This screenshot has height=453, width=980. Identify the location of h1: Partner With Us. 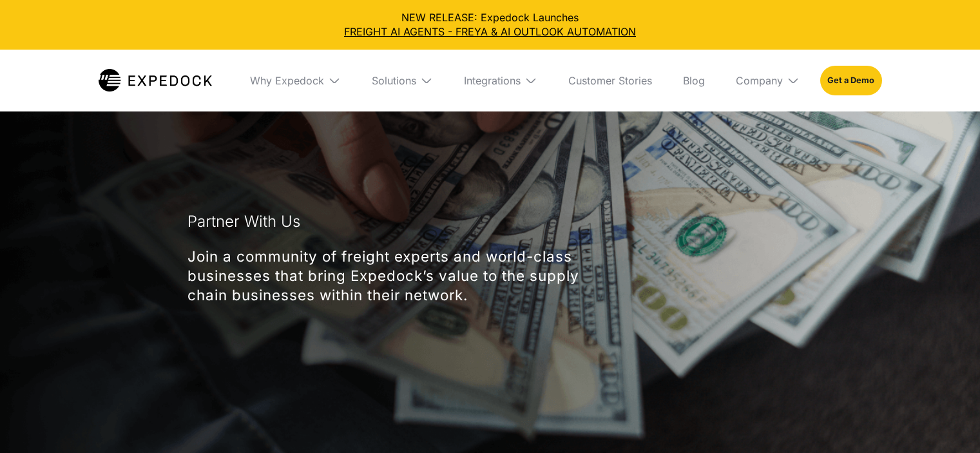
(243, 222).